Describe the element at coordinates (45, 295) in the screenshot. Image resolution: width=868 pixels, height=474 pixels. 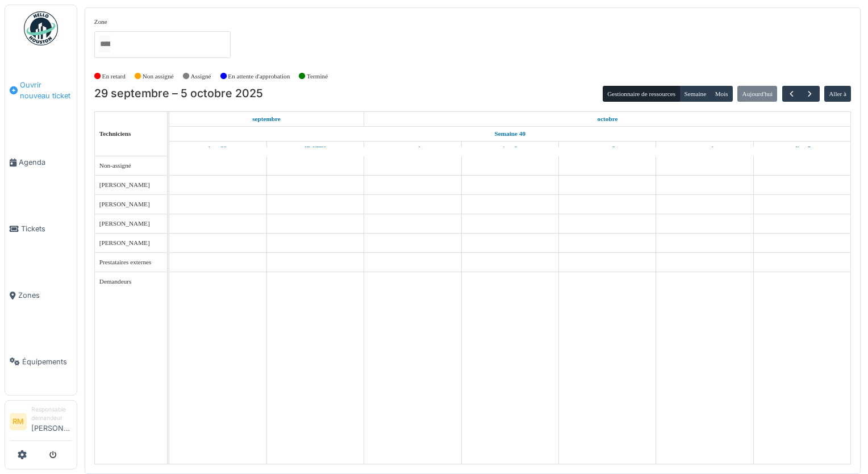
I see `span: Zones` at that location.